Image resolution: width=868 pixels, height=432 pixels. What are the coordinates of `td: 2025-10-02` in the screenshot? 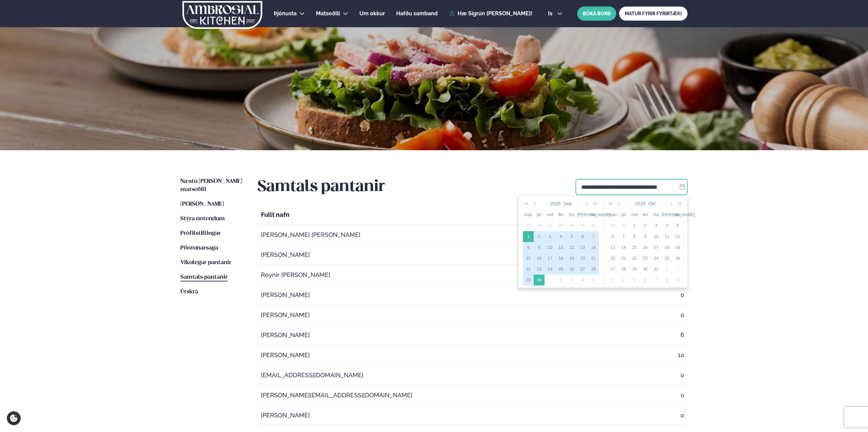 It's located at (560, 280).